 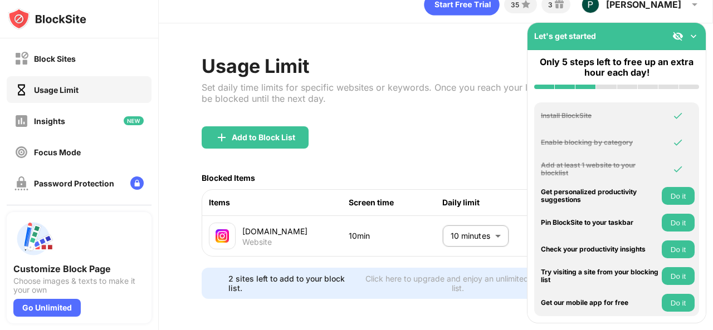 What do you see at coordinates (458, 284) in the screenshot?
I see `div: Click here to upgrade and enjoy an unlimited block list.` at bounding box center [458, 284].